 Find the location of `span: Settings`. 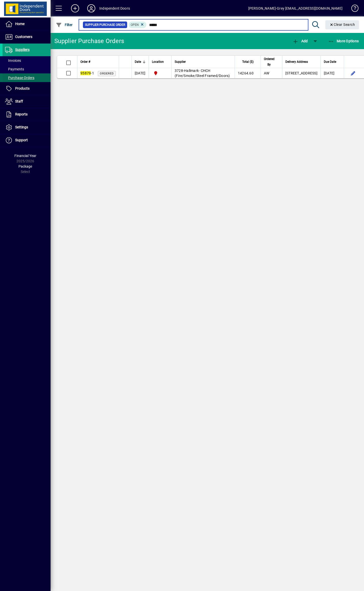

span: Settings is located at coordinates (21, 127).